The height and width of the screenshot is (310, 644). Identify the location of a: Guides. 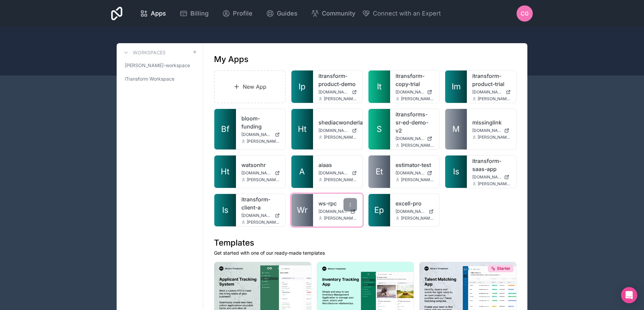
(282, 13).